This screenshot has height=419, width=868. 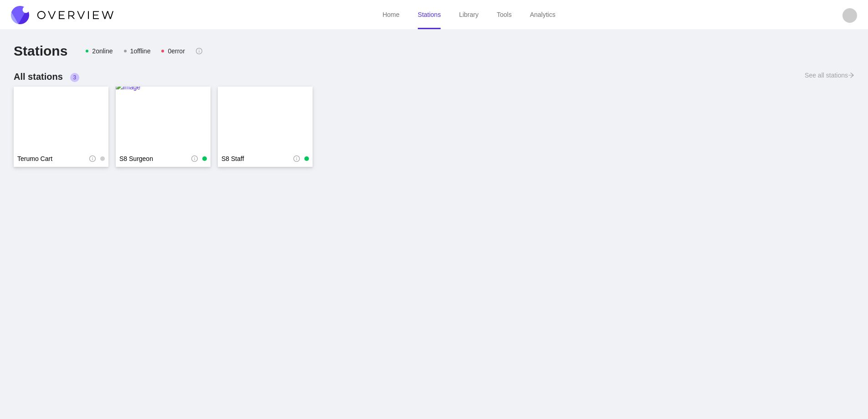 I want to click on span: arrow-right, so click(x=851, y=75).